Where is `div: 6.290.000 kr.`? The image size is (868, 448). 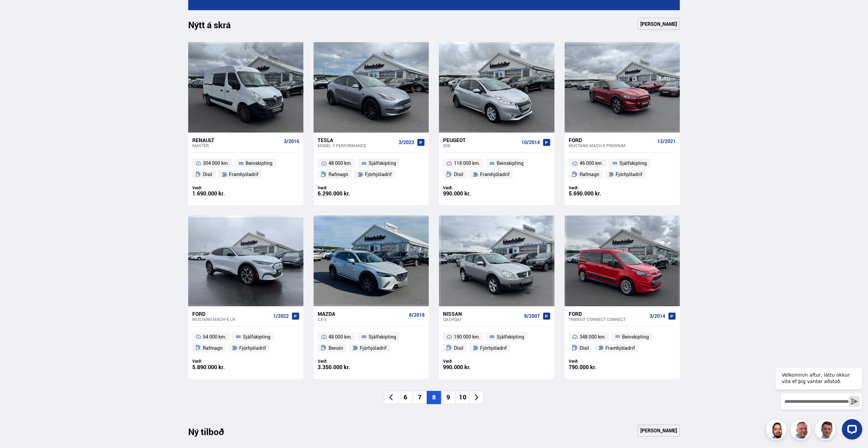 div: 6.290.000 kr. is located at coordinates (344, 194).